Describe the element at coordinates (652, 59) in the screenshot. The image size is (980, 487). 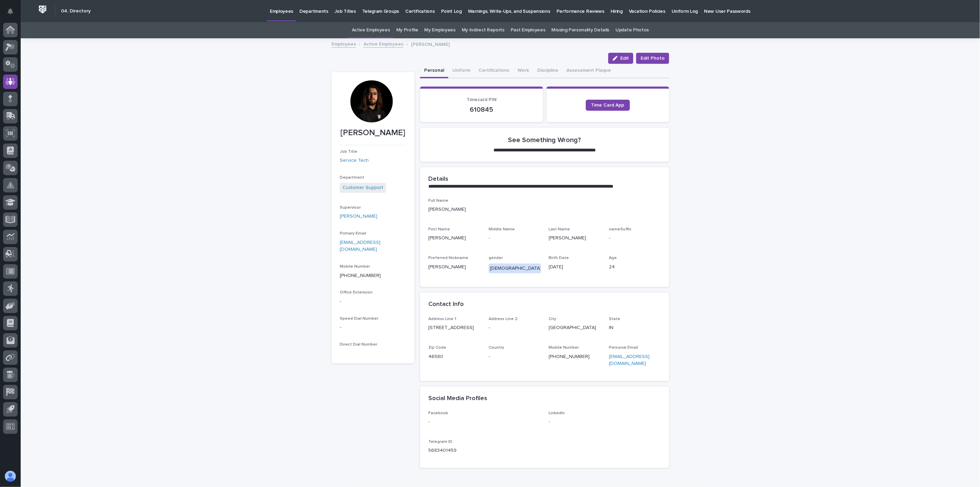
I see `button: Edit Photo` at that location.